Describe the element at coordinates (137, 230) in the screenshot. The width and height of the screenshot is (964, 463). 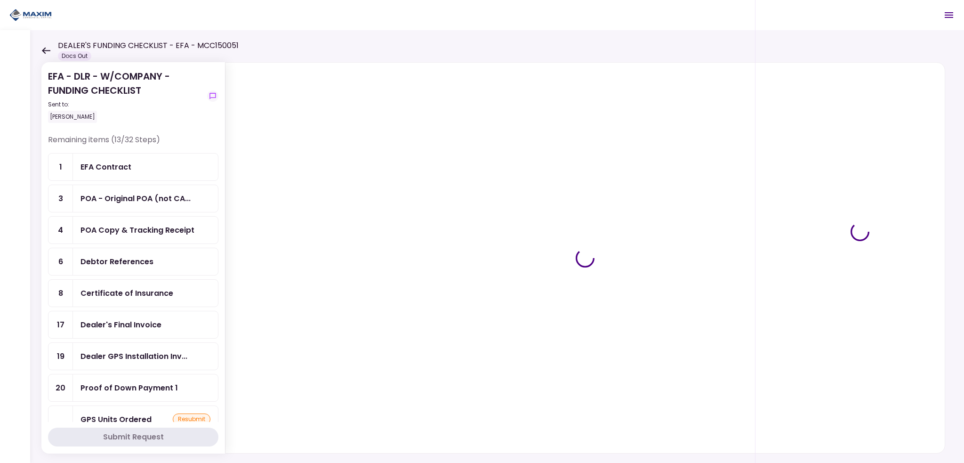
I see `div: POA Copy & Tracking Receipt` at that location.